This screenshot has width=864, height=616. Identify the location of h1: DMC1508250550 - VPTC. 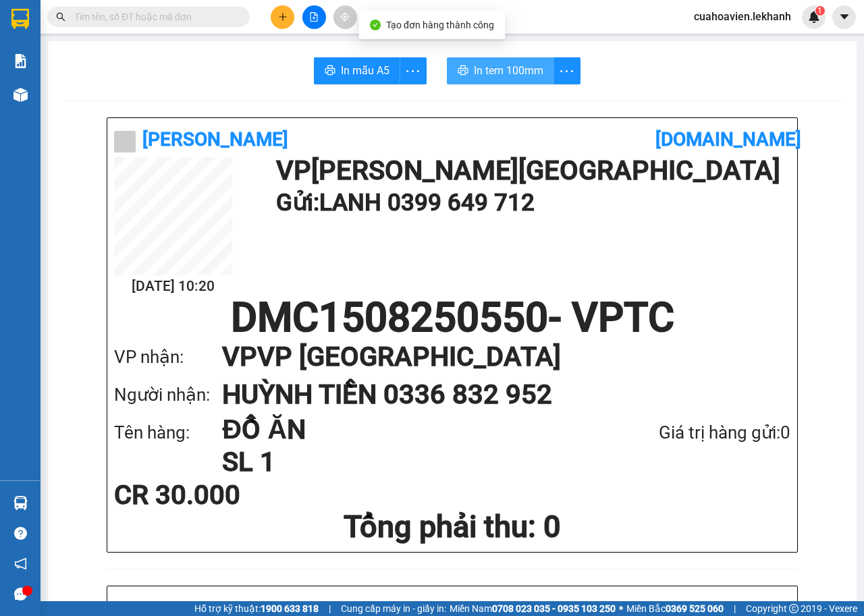
(453, 318).